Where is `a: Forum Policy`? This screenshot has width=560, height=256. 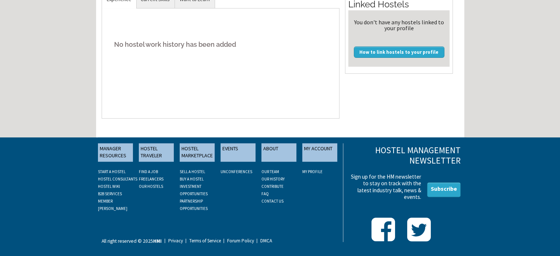
a: Forum Policy is located at coordinates (238, 241).